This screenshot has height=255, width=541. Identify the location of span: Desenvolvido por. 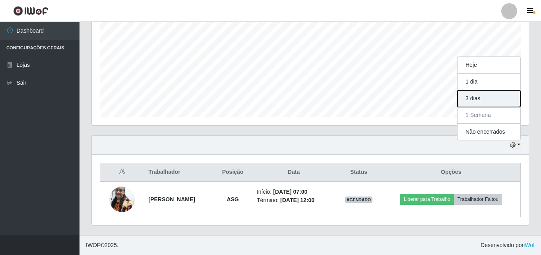
(508, 245).